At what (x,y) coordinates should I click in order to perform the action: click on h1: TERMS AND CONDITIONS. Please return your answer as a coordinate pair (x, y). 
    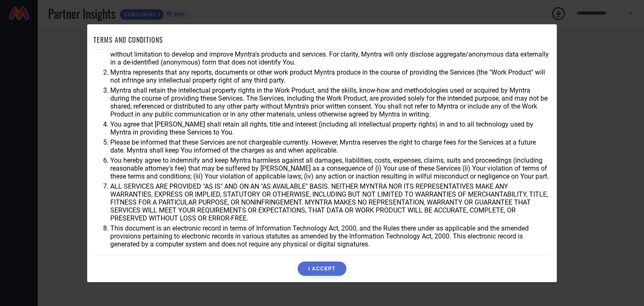
    Looking at the image, I should click on (128, 40).